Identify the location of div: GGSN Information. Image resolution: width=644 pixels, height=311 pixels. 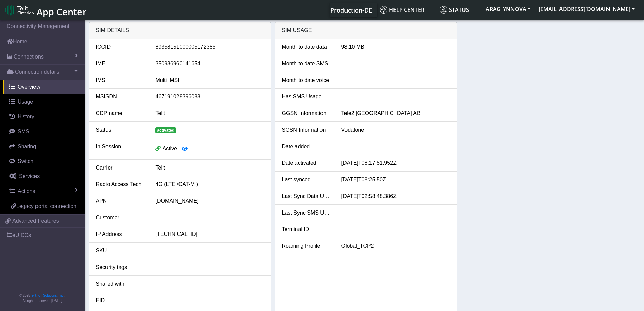
(306, 113).